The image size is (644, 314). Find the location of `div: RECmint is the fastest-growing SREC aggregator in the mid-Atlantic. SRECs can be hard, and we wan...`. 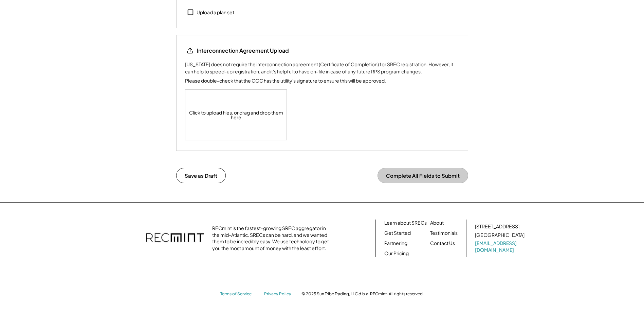

div: RECmint is the fastest-growing SREC aggregator in the mid-Atlantic. SRECs can be hard, and we wan... is located at coordinates (272, 238).